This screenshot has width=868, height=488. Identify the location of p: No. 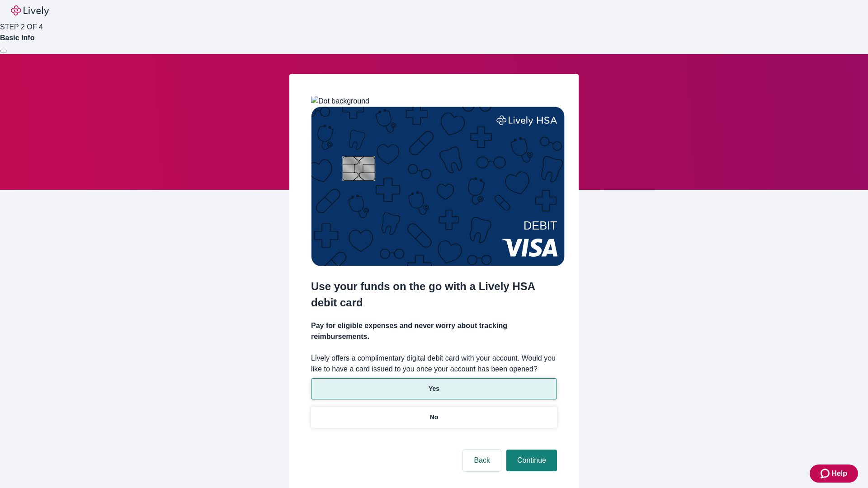
(434, 417).